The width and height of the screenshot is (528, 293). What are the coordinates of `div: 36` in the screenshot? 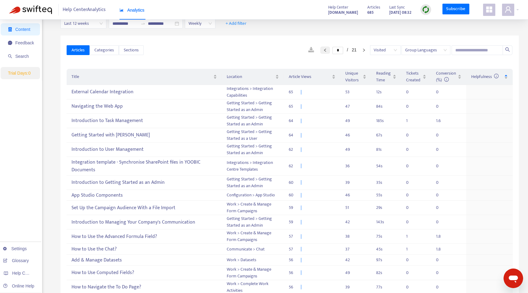 It's located at (356, 166).